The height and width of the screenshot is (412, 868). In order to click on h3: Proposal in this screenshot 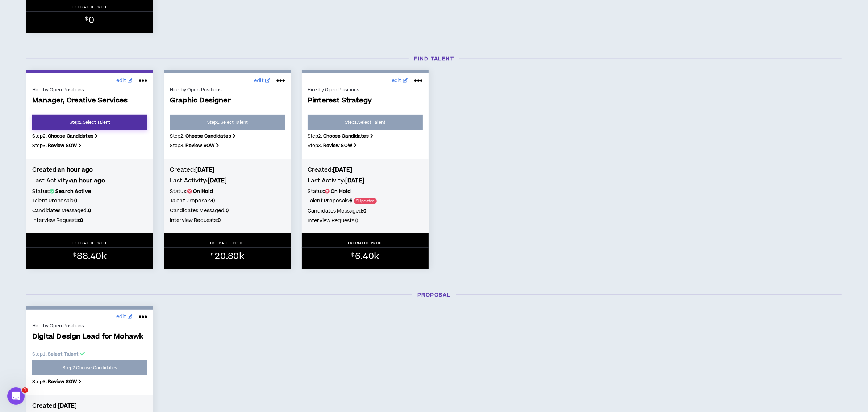, I will do `click(434, 295)`.